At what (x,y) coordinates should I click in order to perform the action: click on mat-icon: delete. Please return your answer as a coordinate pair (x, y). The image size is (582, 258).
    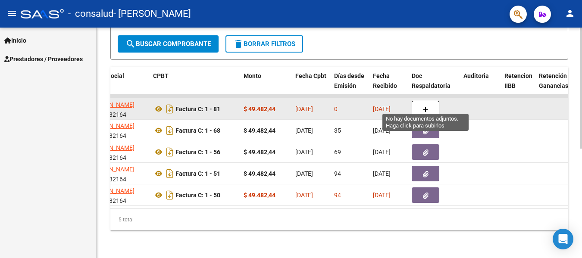
    Looking at the image, I should click on (238, 44).